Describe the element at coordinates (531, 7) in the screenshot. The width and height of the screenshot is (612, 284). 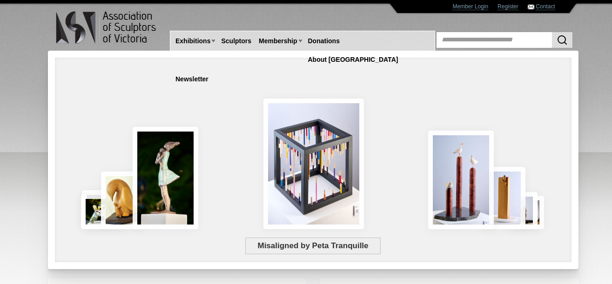
I see `img: Contact ASV` at that location.